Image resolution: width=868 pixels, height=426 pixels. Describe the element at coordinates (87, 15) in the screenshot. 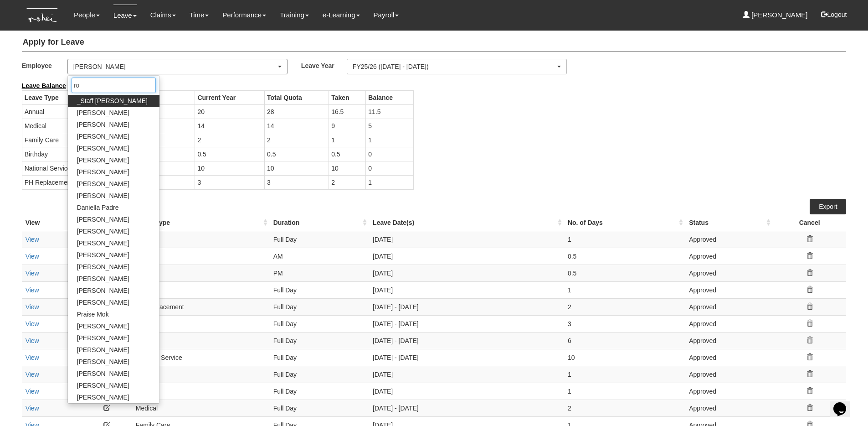

I see `a: People` at that location.